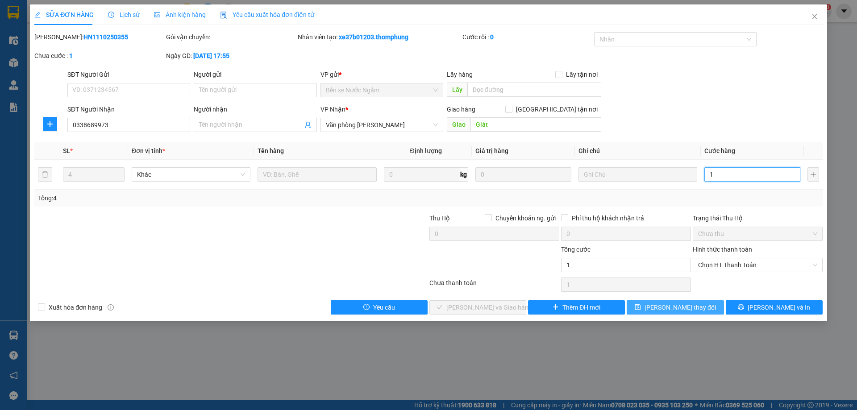  What do you see at coordinates (374, 37) in the screenshot?
I see `b: xe37b01203.thomphung` at bounding box center [374, 37].